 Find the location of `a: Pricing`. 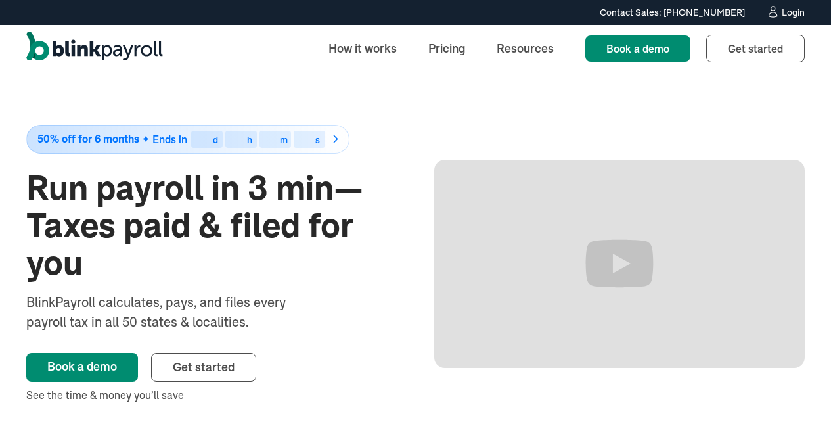

a: Pricing is located at coordinates (447, 48).